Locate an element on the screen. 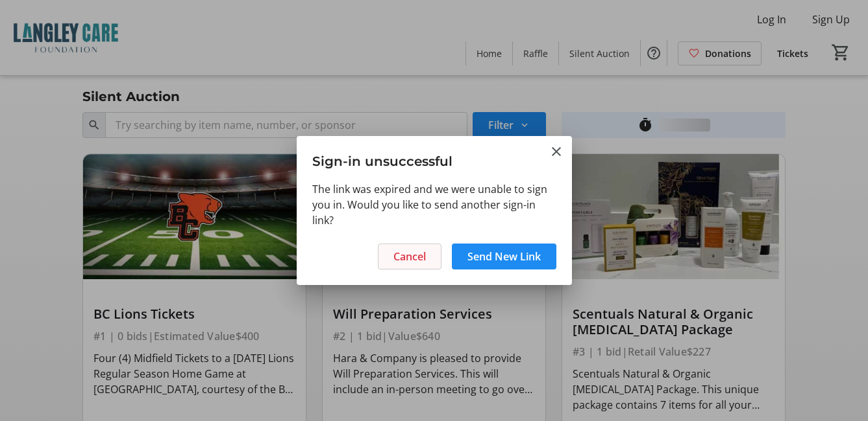 This screenshot has width=868, height=421. span: Send New Link is located at coordinates (504, 257).